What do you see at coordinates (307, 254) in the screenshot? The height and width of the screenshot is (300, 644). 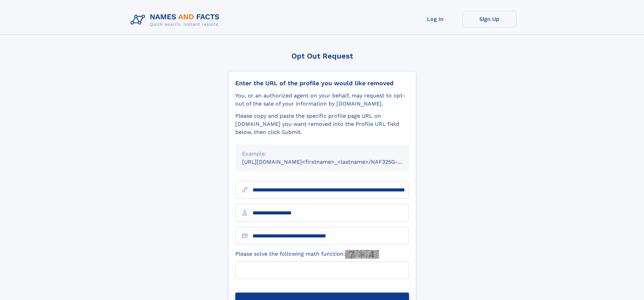 I see `label: Please solve the following math function:` at bounding box center [307, 254].